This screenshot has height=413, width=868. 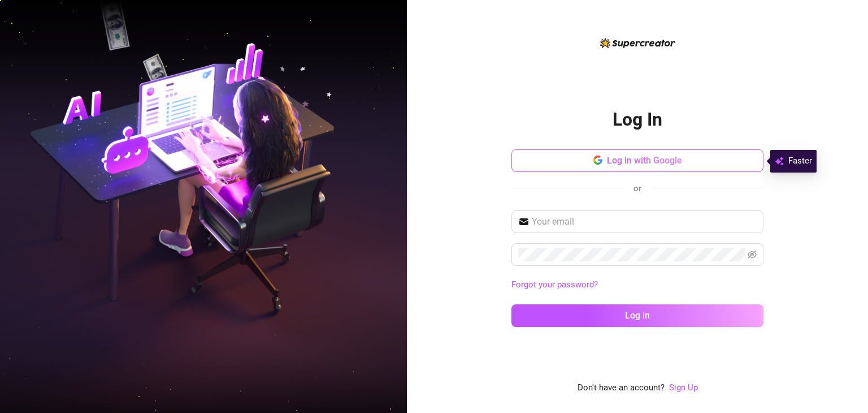 What do you see at coordinates (644, 160) in the screenshot?
I see `span: Log in with Google` at bounding box center [644, 160].